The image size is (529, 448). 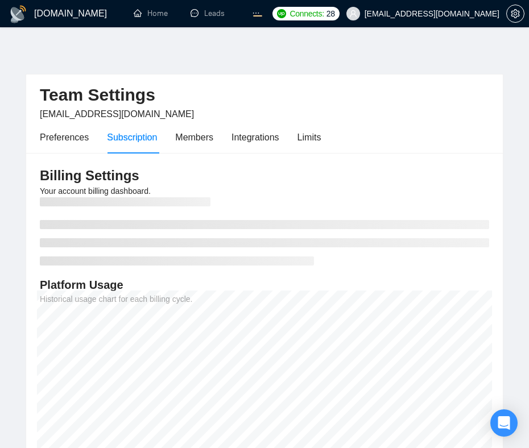 What do you see at coordinates (330, 14) in the screenshot?
I see `span: 28` at bounding box center [330, 14].